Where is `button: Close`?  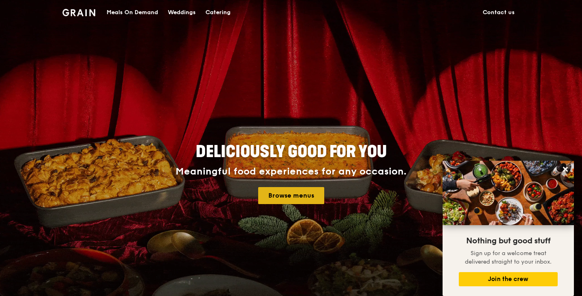
button: Close is located at coordinates (566, 169).